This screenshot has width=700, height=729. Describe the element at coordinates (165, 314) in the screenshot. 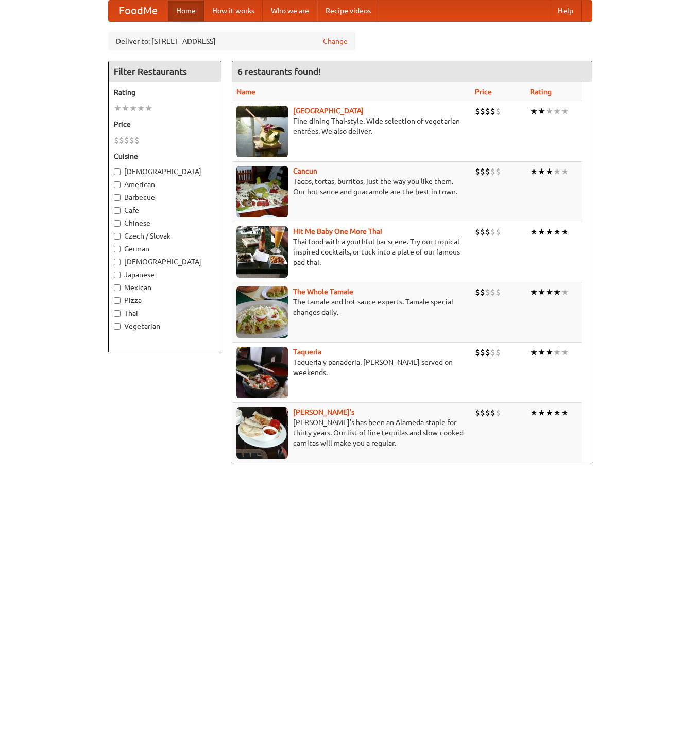

I see `label: Thai` at that location.